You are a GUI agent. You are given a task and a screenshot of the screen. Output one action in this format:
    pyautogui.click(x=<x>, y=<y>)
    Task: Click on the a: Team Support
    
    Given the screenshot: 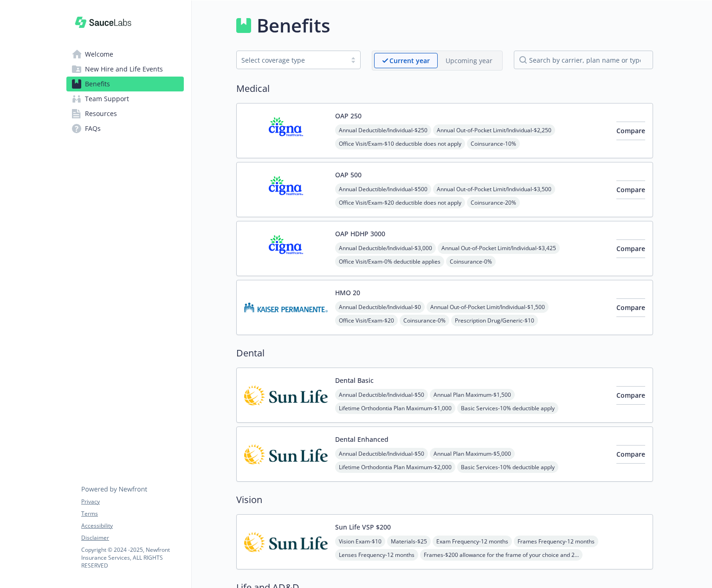 What is the action you would take?
    pyautogui.click(x=125, y=99)
    